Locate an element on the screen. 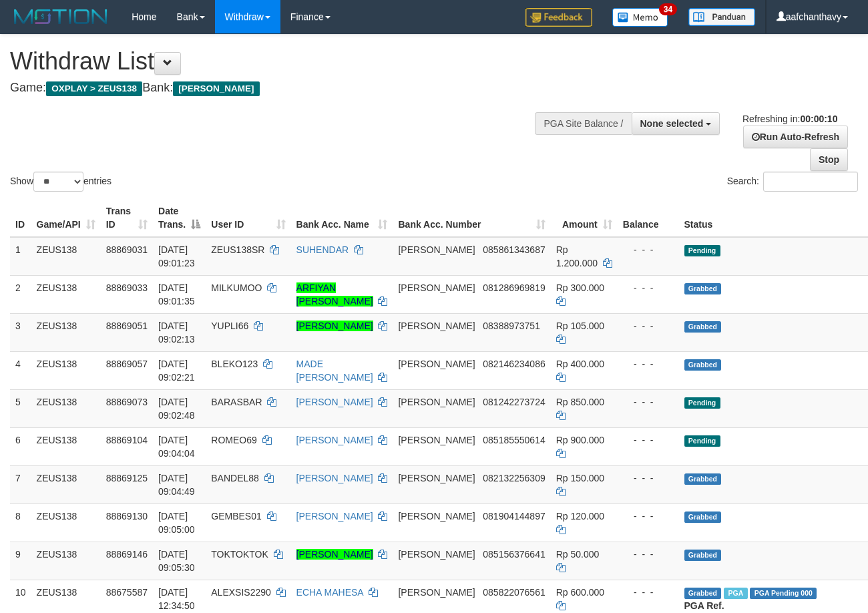 This screenshot has height=613, width=868. span: Copy 085156376641 to clipboard is located at coordinates (513, 554).